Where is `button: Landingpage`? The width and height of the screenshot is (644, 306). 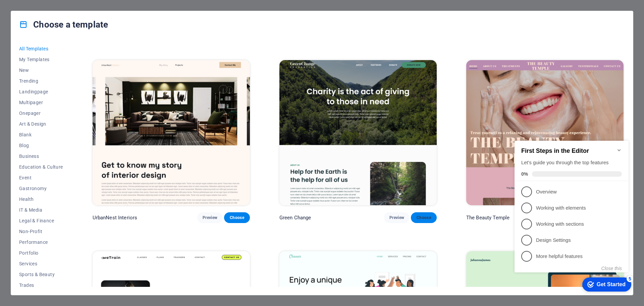 button: Landingpage is located at coordinates (41, 92).